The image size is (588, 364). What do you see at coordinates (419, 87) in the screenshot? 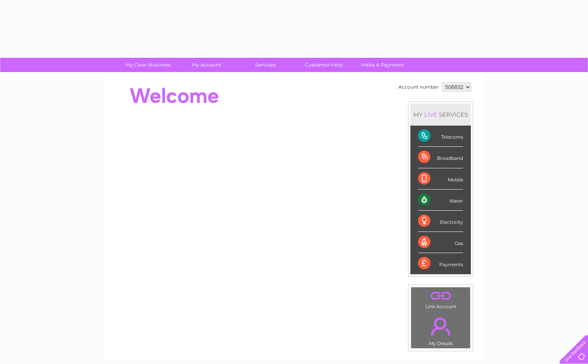
I see `td: Account number` at bounding box center [419, 87].